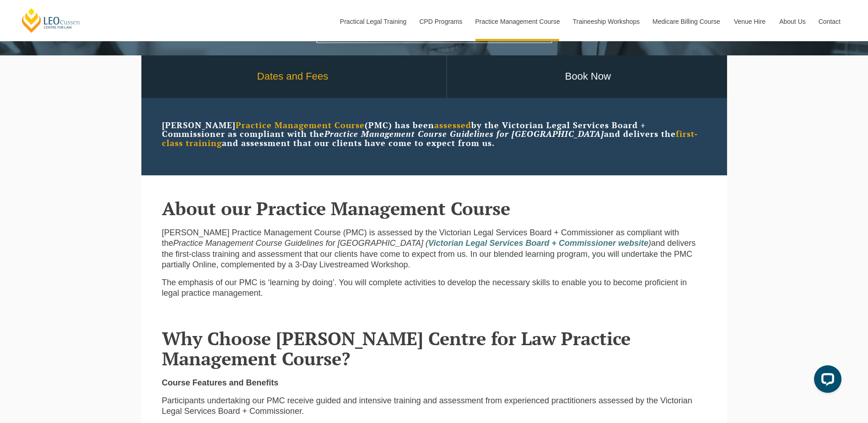 This screenshot has height=423, width=868. Describe the element at coordinates (538, 243) in the screenshot. I see `strong: Victorian Legal Services Board + Commissioner website` at that location.